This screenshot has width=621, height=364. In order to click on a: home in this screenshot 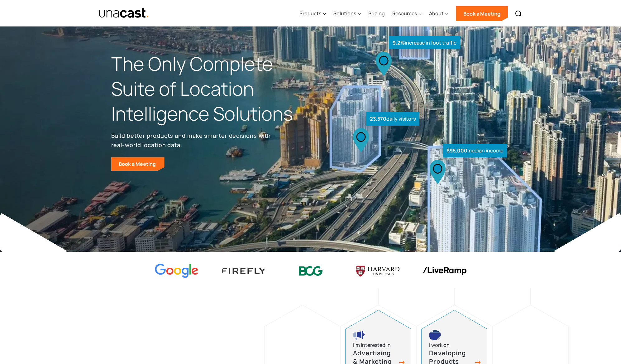, I will do `click(124, 13)`.